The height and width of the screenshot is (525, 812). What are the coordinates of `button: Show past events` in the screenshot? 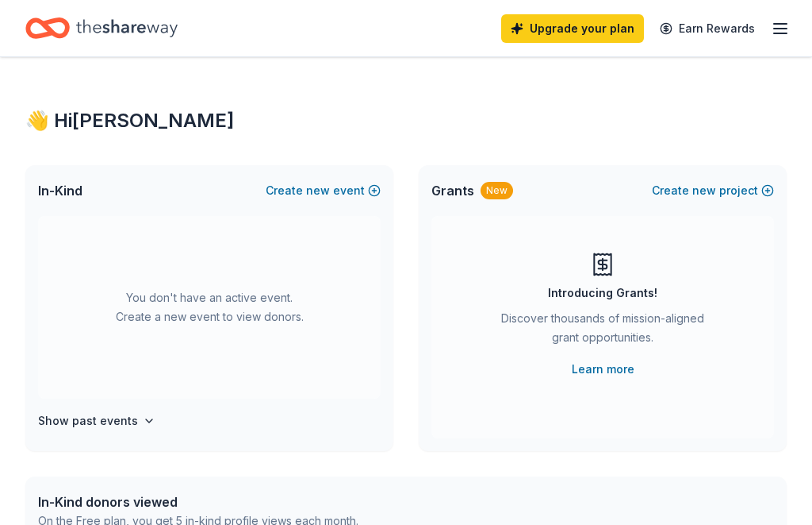 It's located at (97, 421).